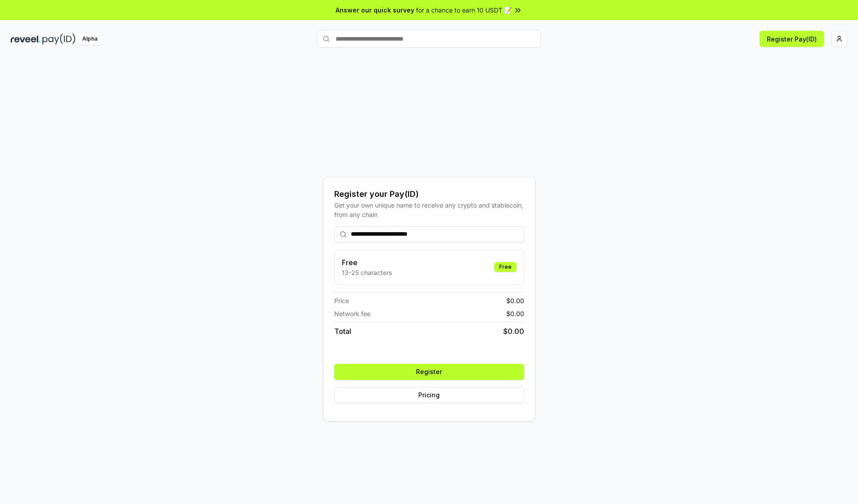 The width and height of the screenshot is (858, 504). I want to click on span: for a chance to earn 10 USDT 📝, so click(464, 10).